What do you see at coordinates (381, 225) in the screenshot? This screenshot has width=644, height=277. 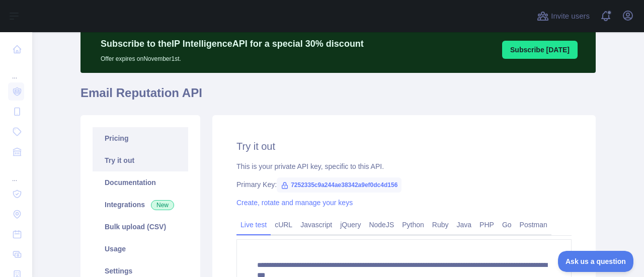 I see `a: NodeJS` at bounding box center [381, 225].